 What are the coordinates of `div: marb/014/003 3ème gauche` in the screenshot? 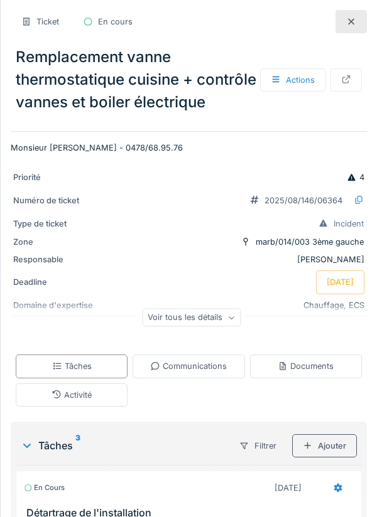 It's located at (310, 242).